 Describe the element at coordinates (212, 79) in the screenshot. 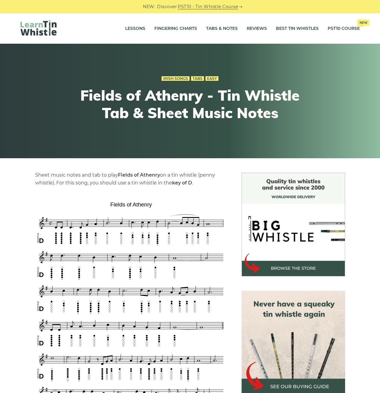

I see `a: Easy` at that location.